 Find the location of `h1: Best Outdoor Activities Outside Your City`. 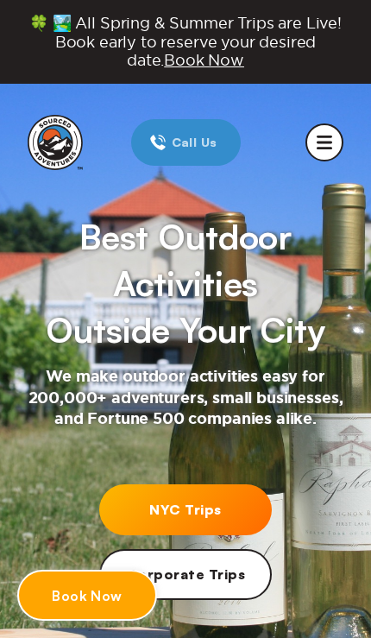

h1: Best Outdoor Activities Outside Your City is located at coordinates (185, 283).